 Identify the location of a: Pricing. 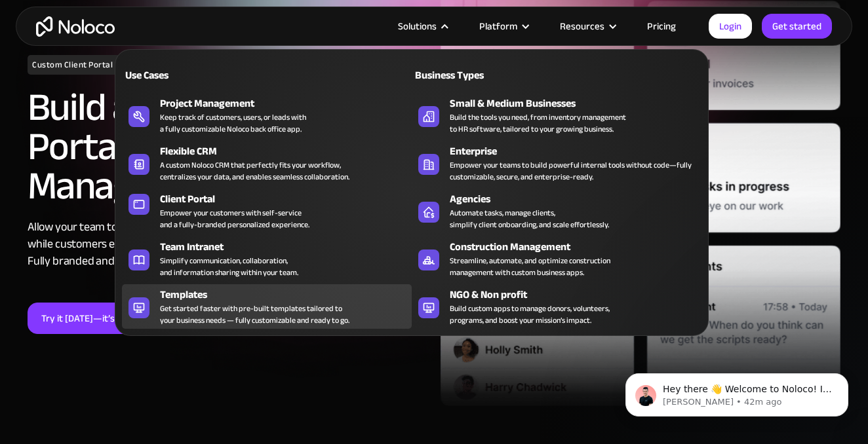
(662, 26).